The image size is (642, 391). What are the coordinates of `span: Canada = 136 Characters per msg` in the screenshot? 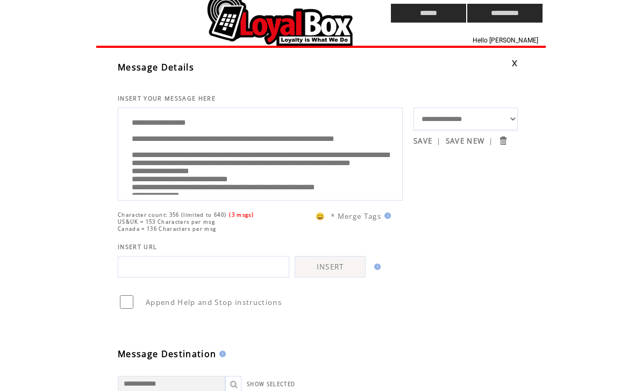 It's located at (167, 229).